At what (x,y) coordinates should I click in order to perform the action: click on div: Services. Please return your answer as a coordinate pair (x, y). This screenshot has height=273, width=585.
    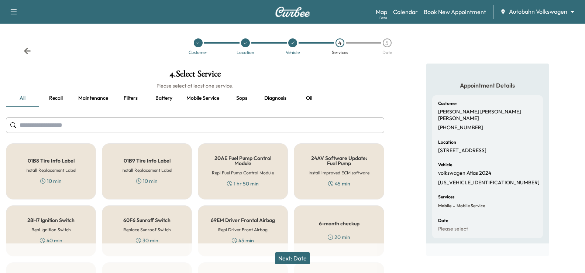
    Looking at the image, I should click on (340, 52).